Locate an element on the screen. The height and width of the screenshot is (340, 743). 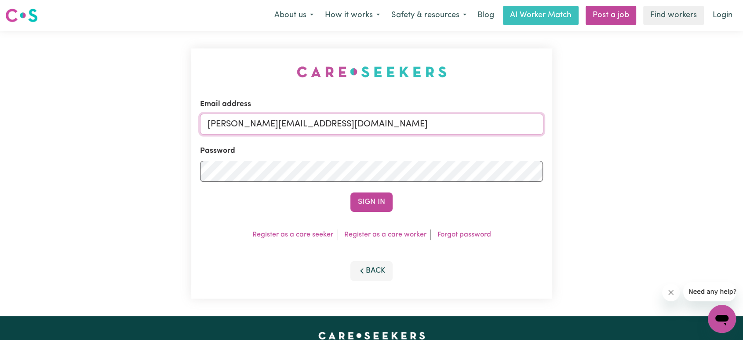
input: Email address is located at coordinates (372, 124).